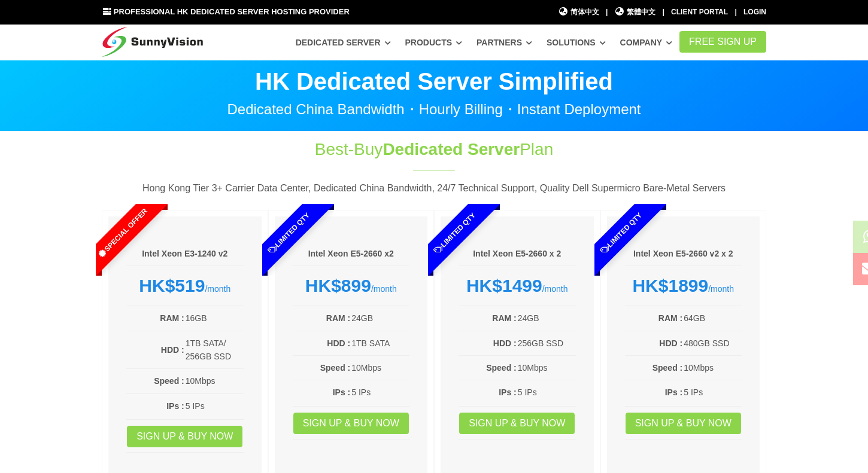  What do you see at coordinates (635, 11) in the screenshot?
I see `span: 繁體中文` at bounding box center [635, 11].